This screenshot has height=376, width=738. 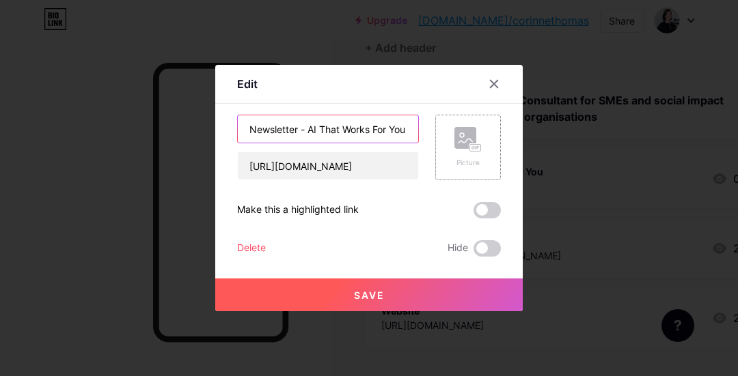 What do you see at coordinates (458, 249) in the screenshot?
I see `span: Hide` at bounding box center [458, 249].